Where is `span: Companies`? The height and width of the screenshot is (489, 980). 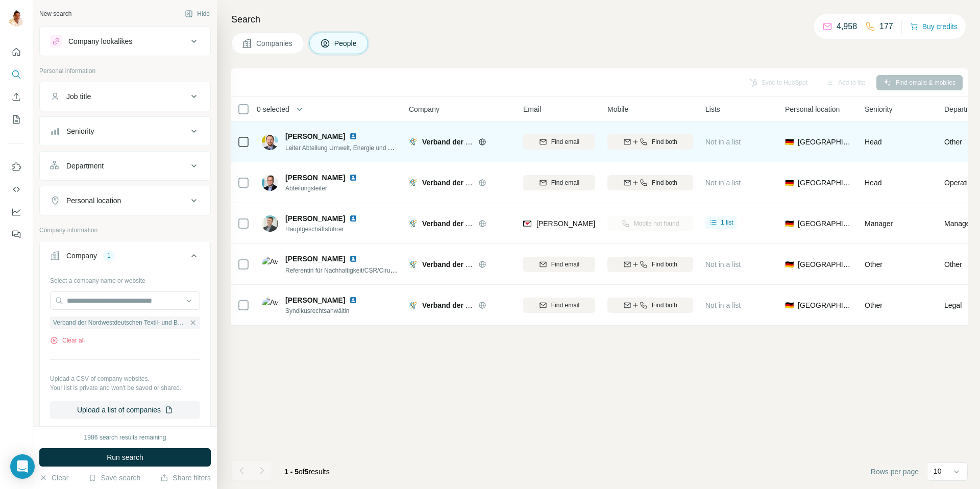
span: Companies is located at coordinates (275, 43).